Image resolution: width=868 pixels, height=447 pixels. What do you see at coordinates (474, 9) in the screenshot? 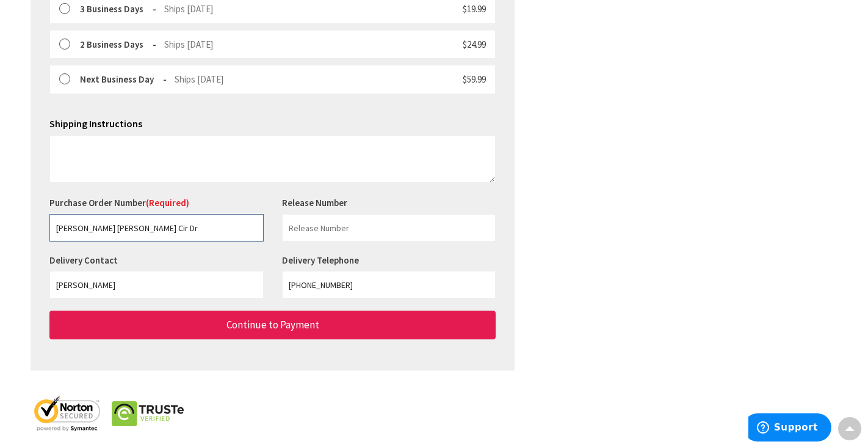
I see `span: $19.99` at bounding box center [474, 9].